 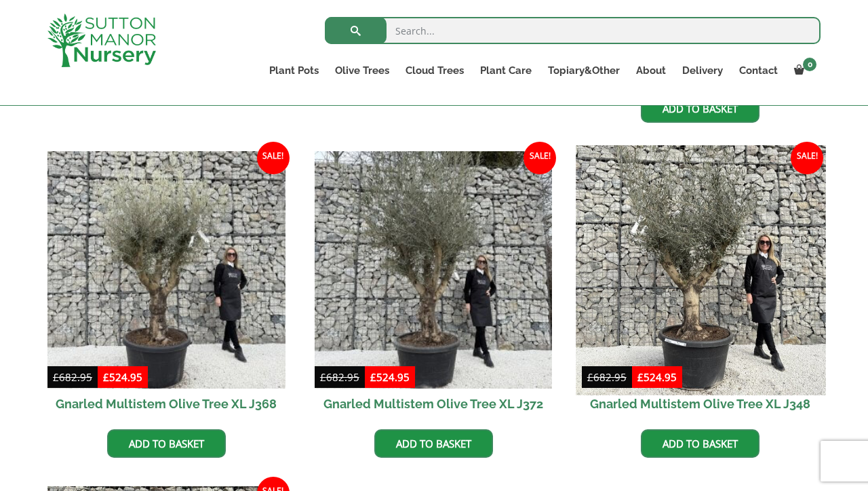 What do you see at coordinates (166, 286) in the screenshot?
I see `a: Sale! Gnarled Multistem Olive Tree XL J368` at bounding box center [166, 286].